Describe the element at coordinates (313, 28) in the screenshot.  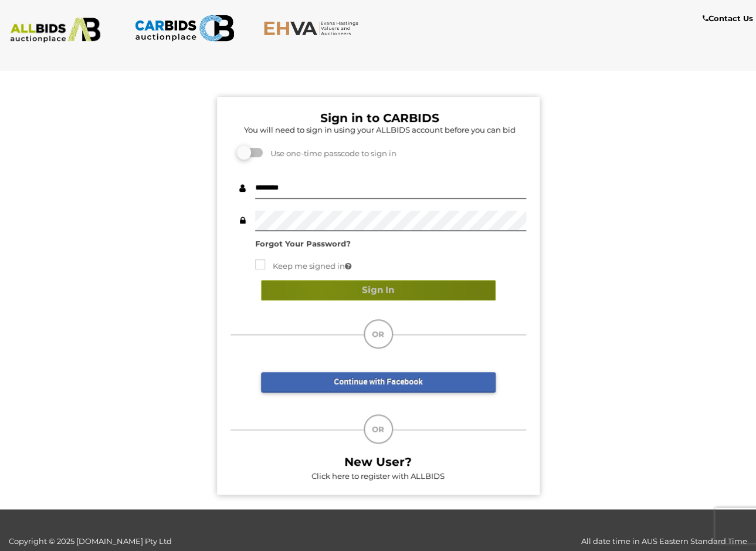
I see `img: EHVA.com.au` at that location.